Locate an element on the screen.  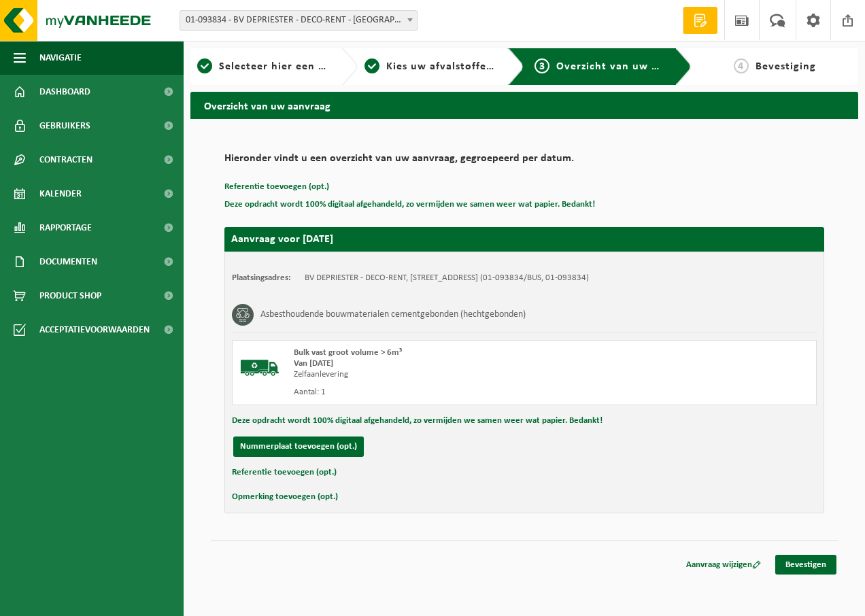
h3: Asbesthoudende bouwmaterialen cementgebonden (hechtgebonden) is located at coordinates (393, 314).